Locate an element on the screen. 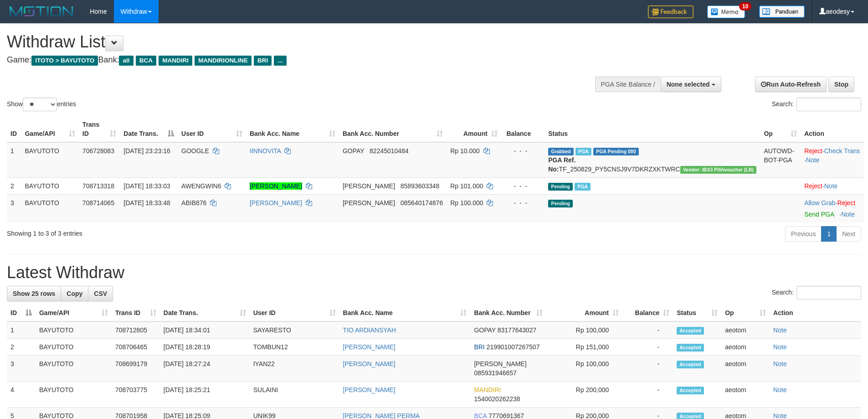 The width and height of the screenshot is (868, 419). span: 708713318 is located at coordinates (99, 186).